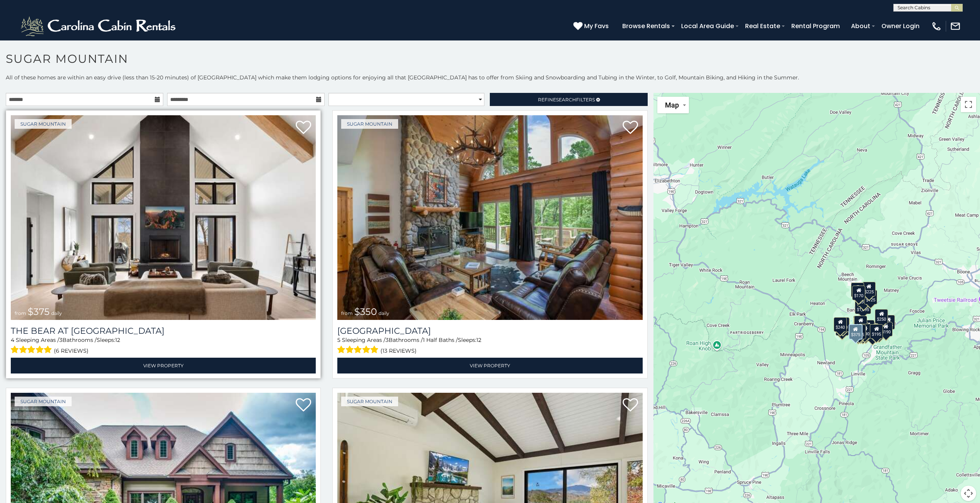  Describe the element at coordinates (163, 331) in the screenshot. I see `h3: The Bear At Sugar Mountain` at that location.